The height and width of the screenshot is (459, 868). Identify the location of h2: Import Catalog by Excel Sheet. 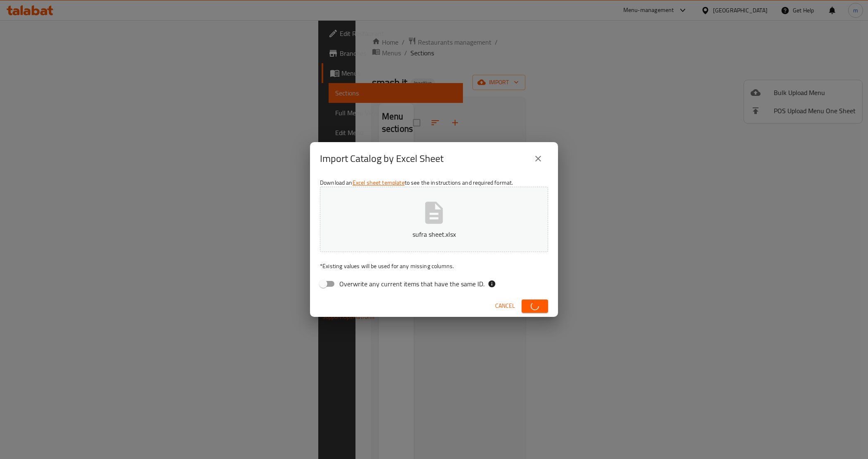
(381, 159).